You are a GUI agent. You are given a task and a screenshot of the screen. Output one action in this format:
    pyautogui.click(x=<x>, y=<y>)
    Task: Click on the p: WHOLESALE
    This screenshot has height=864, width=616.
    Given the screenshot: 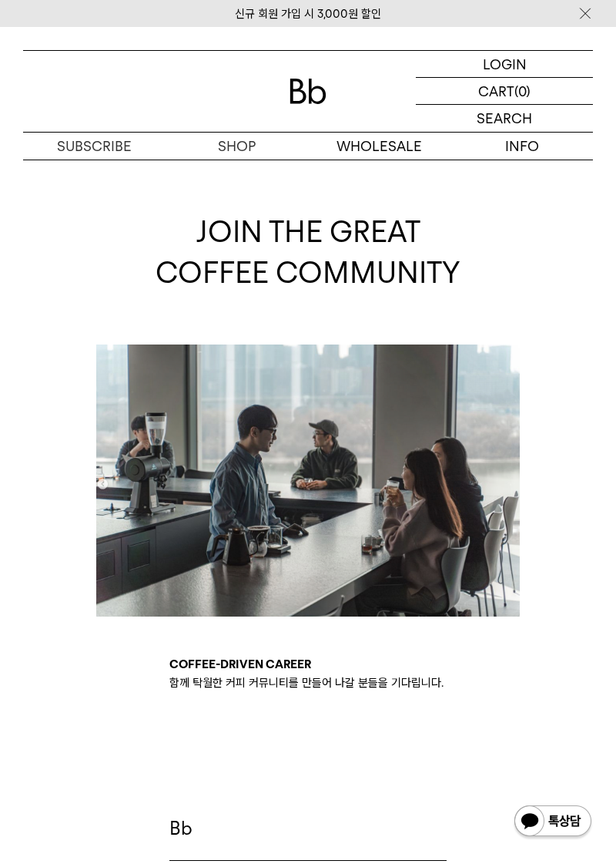 What is the action you would take?
    pyautogui.click(x=379, y=146)
    